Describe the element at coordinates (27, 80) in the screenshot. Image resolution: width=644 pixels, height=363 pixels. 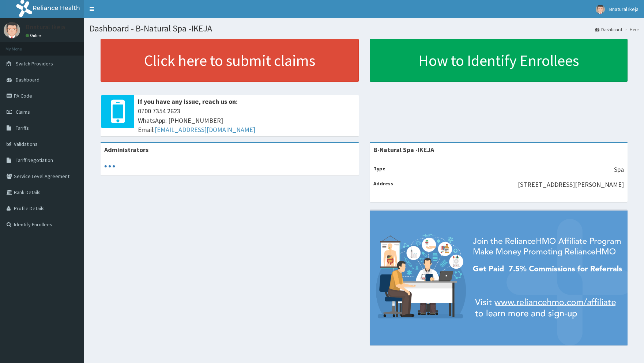
I see `span: Dashboard` at that location.